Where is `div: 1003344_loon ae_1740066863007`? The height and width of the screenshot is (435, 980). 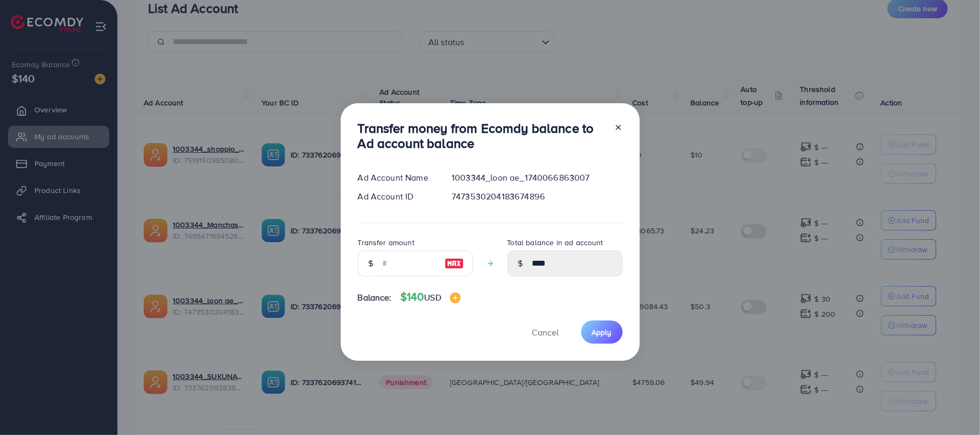 div: 1003344_loon ae_1740066863007 is located at coordinates (537, 177).